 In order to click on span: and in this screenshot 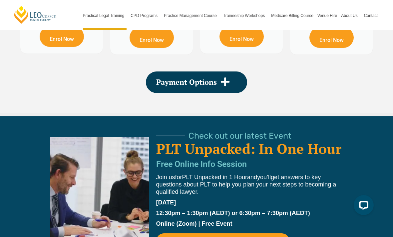, I will do `click(252, 177)`.